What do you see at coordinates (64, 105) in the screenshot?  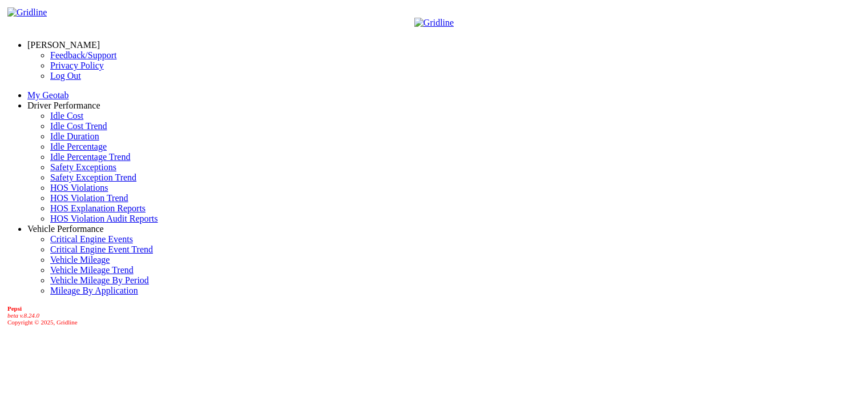 I see `a: Driver Performance` at bounding box center [64, 105].